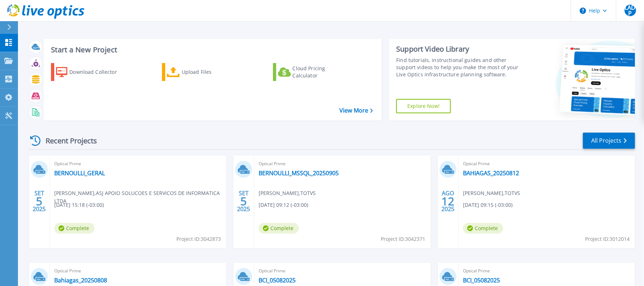  Describe the element at coordinates (402, 240) in the screenshot. I see `span: Project ID: 3042371` at that location.